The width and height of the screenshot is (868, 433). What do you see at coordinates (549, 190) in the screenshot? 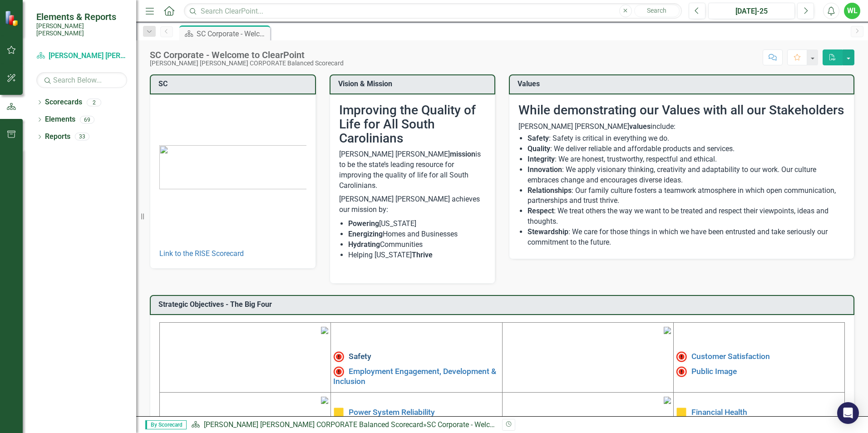
I see `strong: Relationships` at bounding box center [549, 190].